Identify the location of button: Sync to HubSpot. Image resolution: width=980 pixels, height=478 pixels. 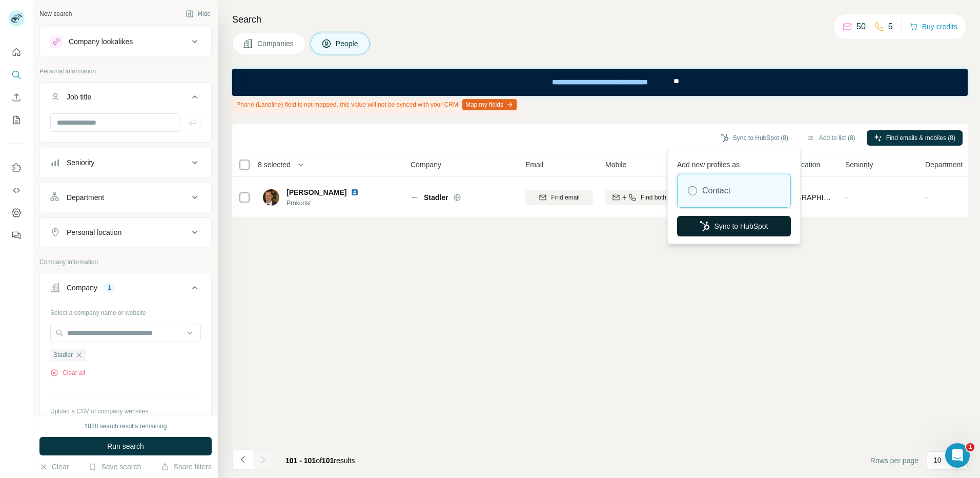
(734, 226).